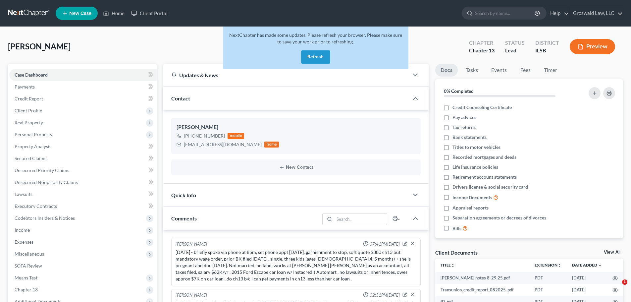 This screenshot has height=302, width=631. Describe the element at coordinates (465, 117) in the screenshot. I see `span: Pay advices` at that location.